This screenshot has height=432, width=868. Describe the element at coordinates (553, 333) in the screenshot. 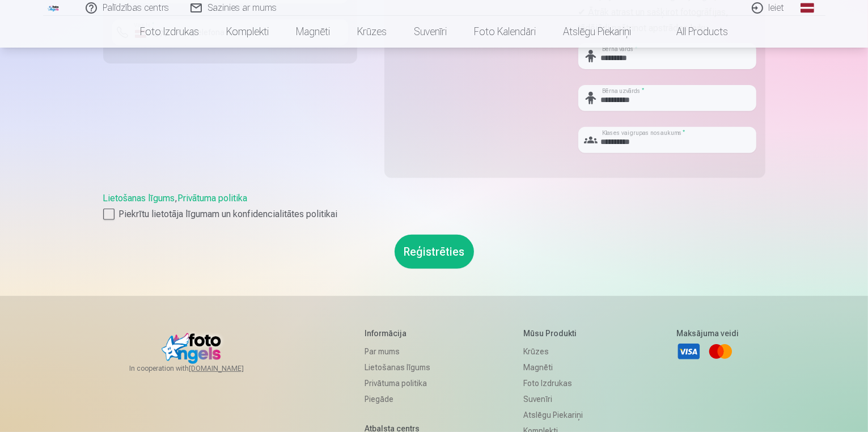

I see `h5: Mūsu produkti` at that location.